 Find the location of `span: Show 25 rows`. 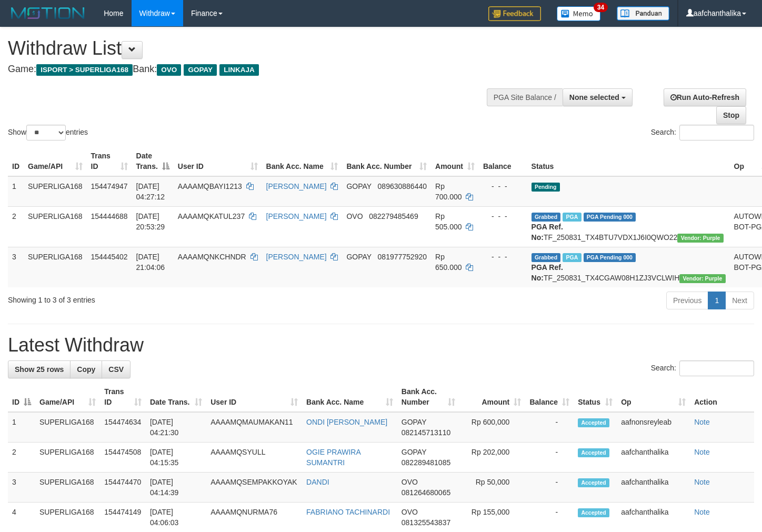

span: Show 25 rows is located at coordinates (39, 369).